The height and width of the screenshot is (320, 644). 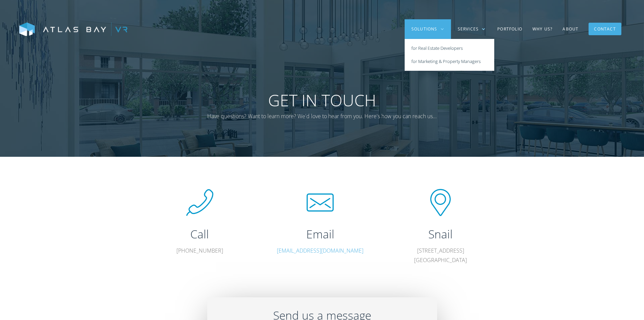 What do you see at coordinates (571, 29) in the screenshot?
I see `a: About` at bounding box center [571, 29].